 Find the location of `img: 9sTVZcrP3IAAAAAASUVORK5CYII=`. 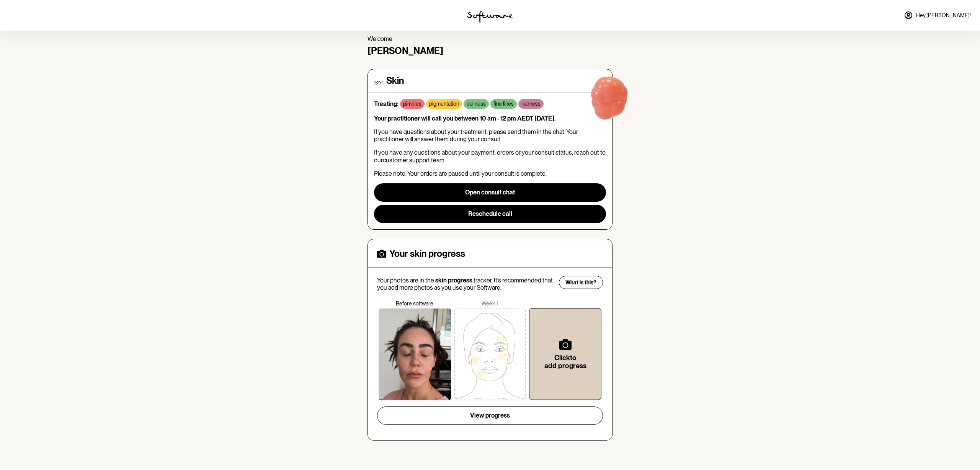

img: 9sTVZcrP3IAAAAAASUVORK5CYII= is located at coordinates (490, 355).